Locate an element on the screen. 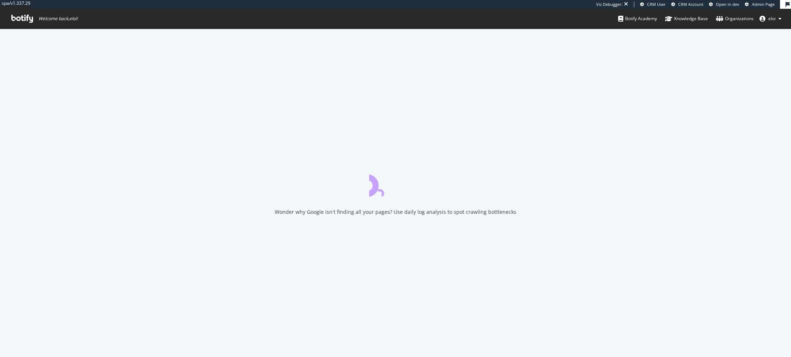  div: Wonder why Google isn't finding all your pages? Use daily log analysis to spot crawling bottlenecks is located at coordinates (395, 212).